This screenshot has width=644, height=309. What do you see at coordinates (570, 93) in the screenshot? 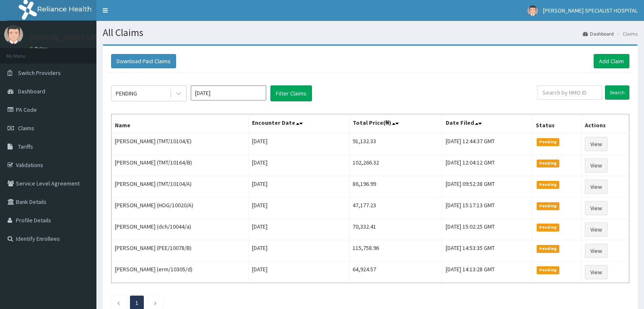
I see `input: Search by HMO ID` at bounding box center [570, 93].